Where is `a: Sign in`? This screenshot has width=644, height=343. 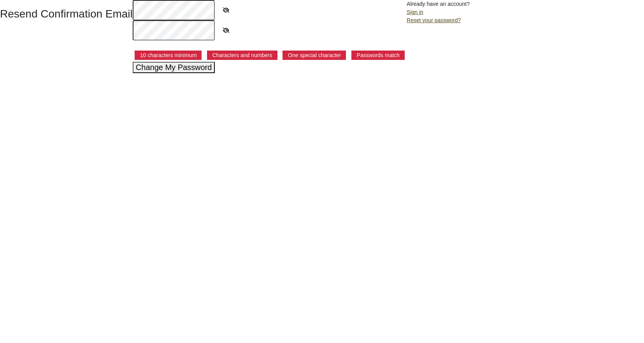
a: Sign in is located at coordinates (415, 12).